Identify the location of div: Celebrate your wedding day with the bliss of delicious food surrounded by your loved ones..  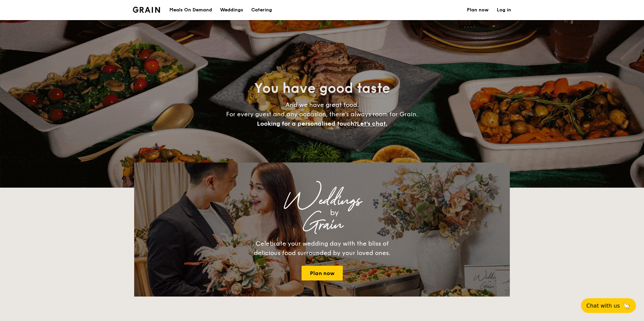
(322, 249).